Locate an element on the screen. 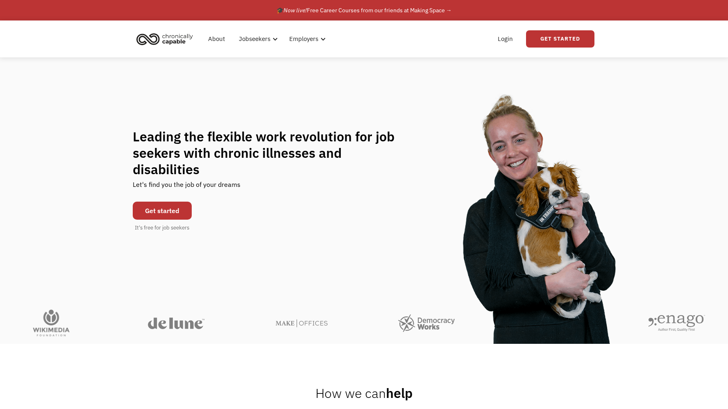 The image size is (728, 409). div: Let's find you the job of your dreams is located at coordinates (186, 187).